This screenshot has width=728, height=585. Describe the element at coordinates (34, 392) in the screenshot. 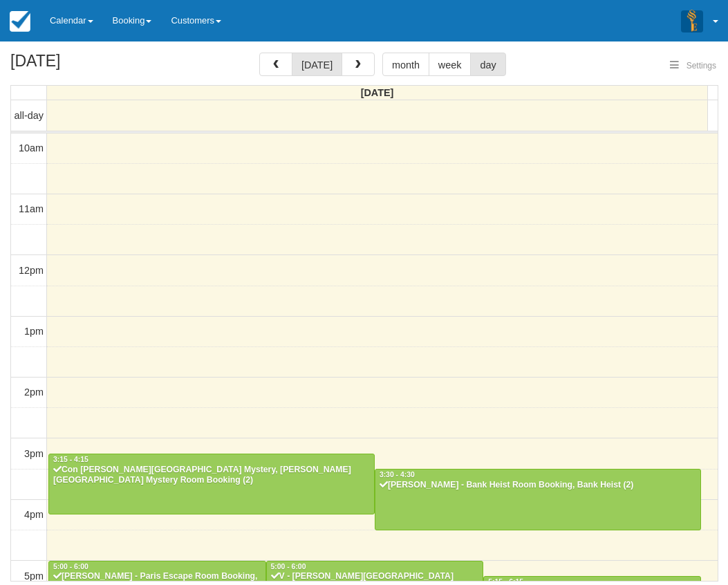

I see `span: 2pm` at that location.